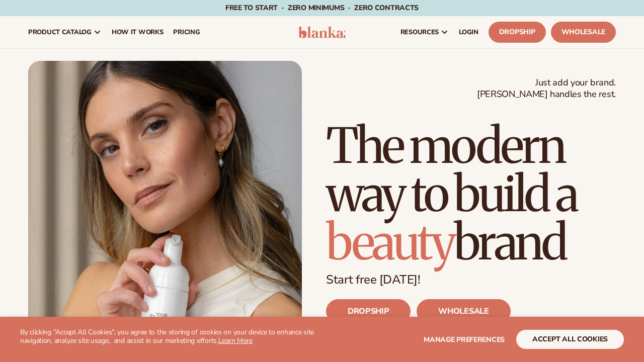 This screenshot has width=644, height=362. I want to click on span: How It Works, so click(137, 32).